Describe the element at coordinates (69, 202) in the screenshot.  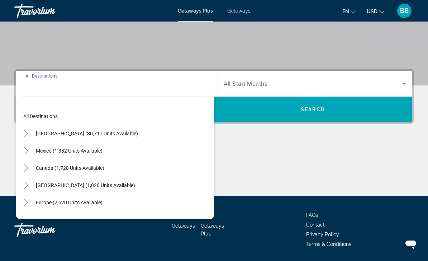
I see `span: Europe (2,520 units available)` at that location.